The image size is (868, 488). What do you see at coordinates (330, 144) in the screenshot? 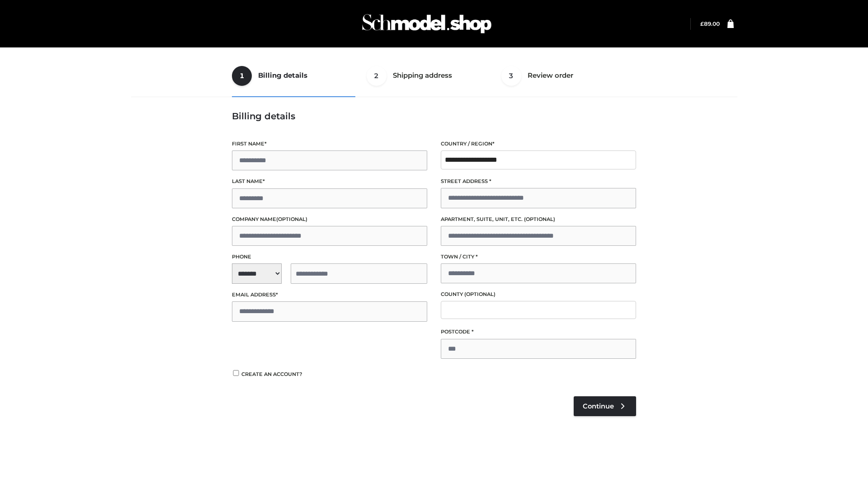
I see `label: First name` at bounding box center [330, 144].